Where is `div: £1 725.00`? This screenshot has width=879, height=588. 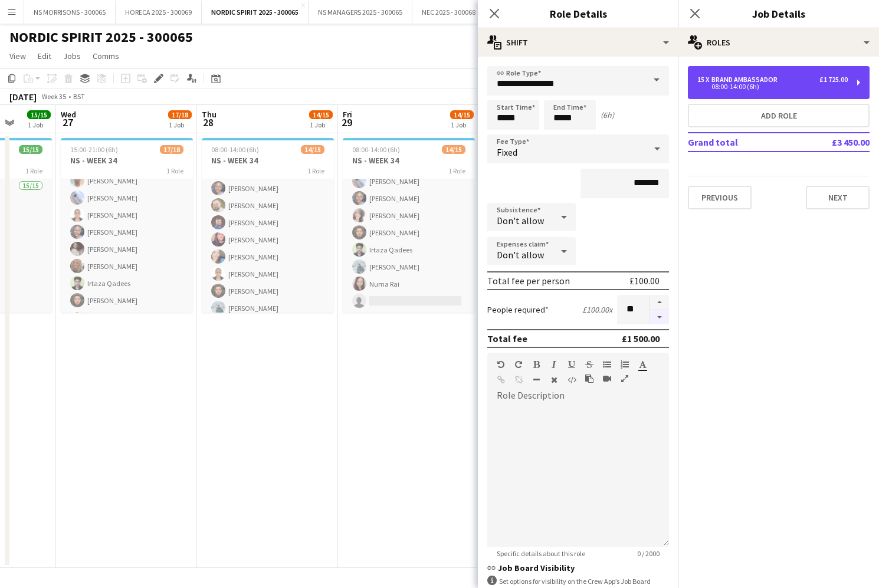 div: £1 725.00 is located at coordinates (833, 79).